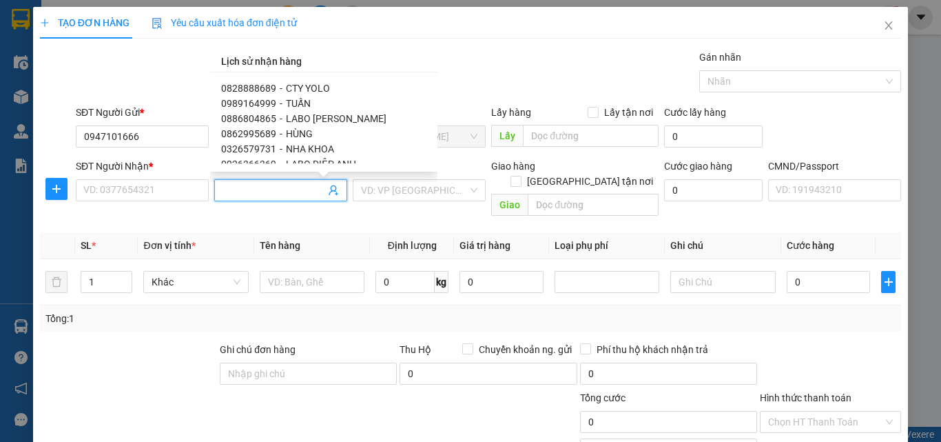  What do you see at coordinates (85, 23) in the screenshot?
I see `span: TẠO ĐƠN HÀNG` at bounding box center [85, 23].